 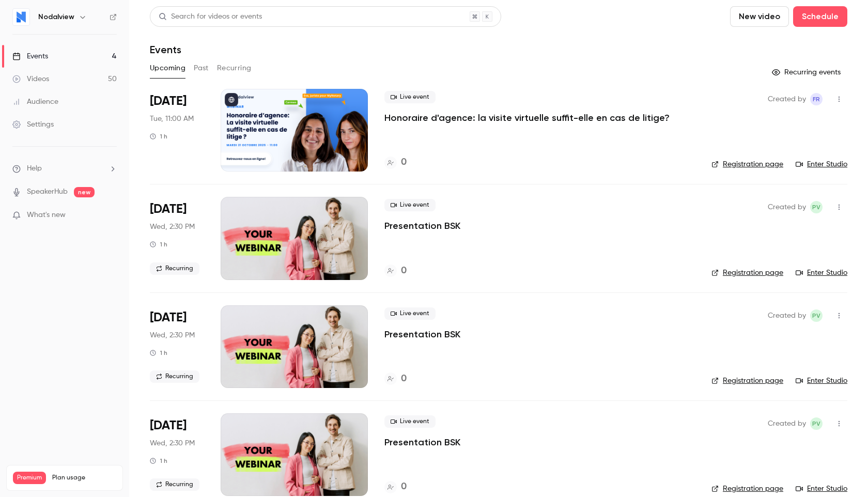 I want to click on h6: Nodalview, so click(x=57, y=17).